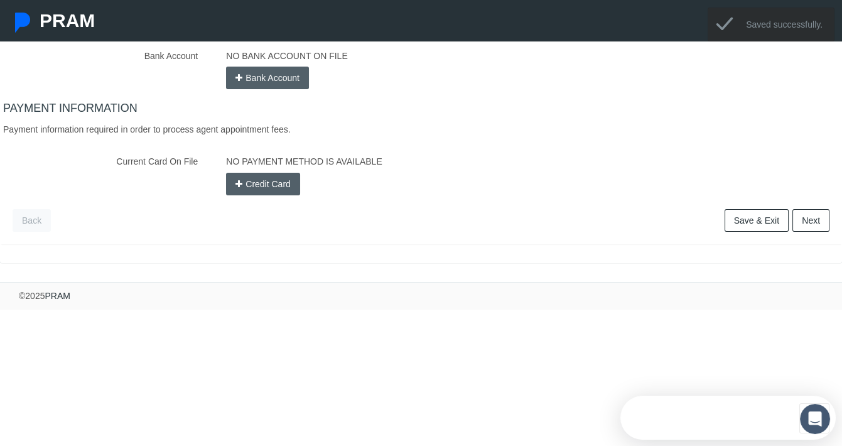  I want to click on a: Next, so click(810, 220).